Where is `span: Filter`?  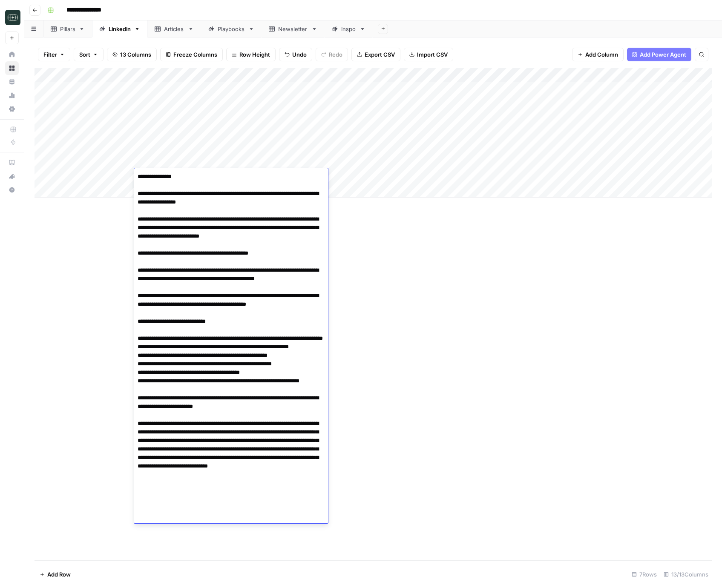 span: Filter is located at coordinates (50, 54).